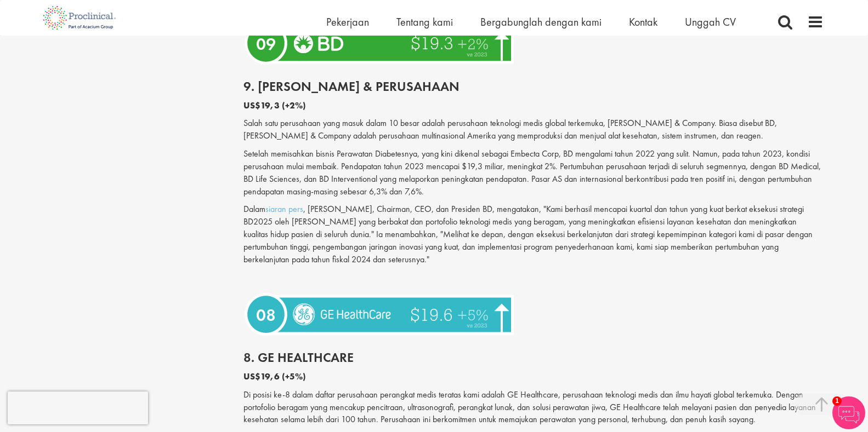  What do you see at coordinates (541, 22) in the screenshot?
I see `font: Bergabunglah dengan kami` at bounding box center [541, 22].